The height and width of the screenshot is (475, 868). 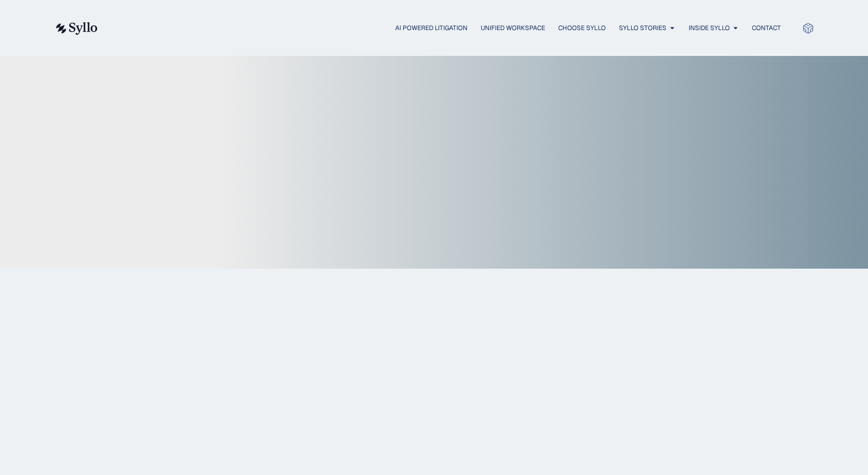 What do you see at coordinates (513, 28) in the screenshot?
I see `a: Unified Workspace` at bounding box center [513, 28].